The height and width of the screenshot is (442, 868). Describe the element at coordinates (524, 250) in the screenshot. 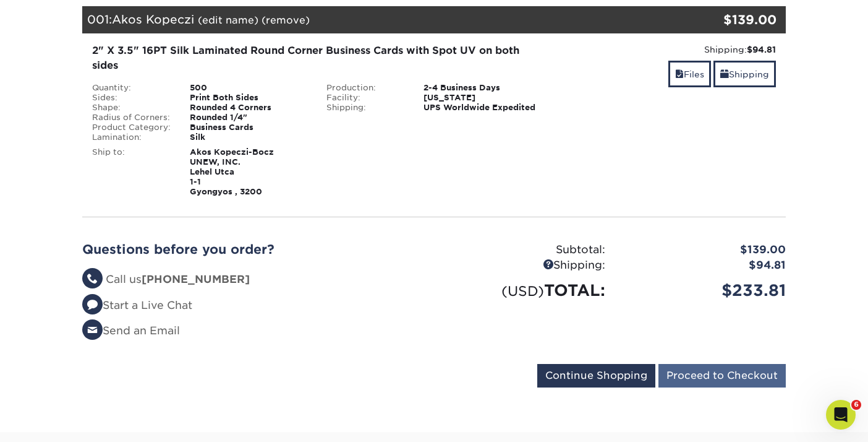

I see `div: Subtotal:` at that location.